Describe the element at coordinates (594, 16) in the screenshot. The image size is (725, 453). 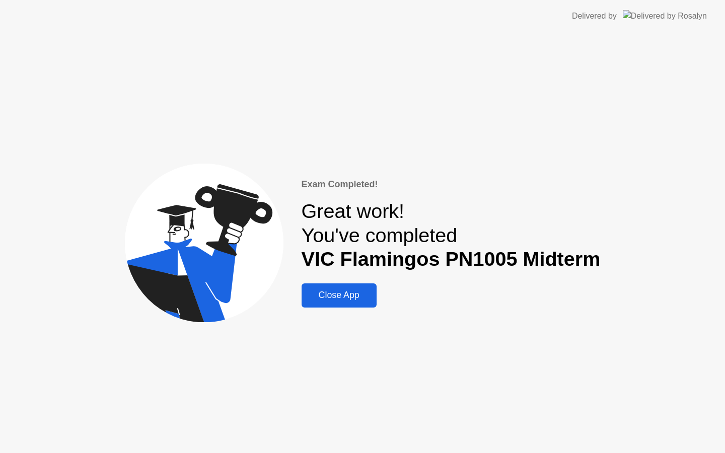
I see `div: Delivered by` at that location.